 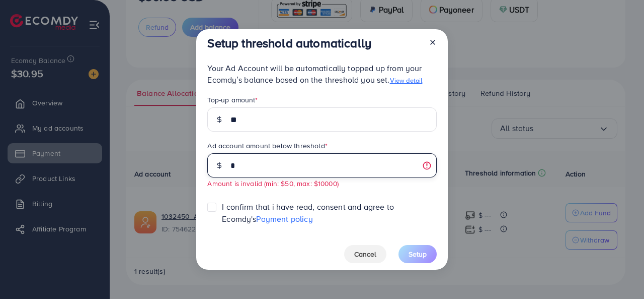 I want to click on span: I confirm that i have read, consent and agree to Ecomdy's, so click(x=329, y=213).